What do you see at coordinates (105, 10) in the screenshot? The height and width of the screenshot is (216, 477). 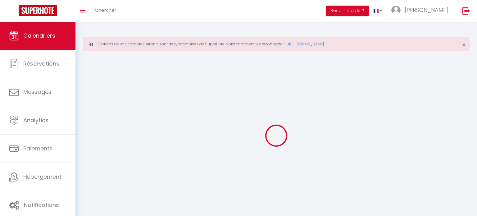 I see `span: Chercher` at bounding box center [105, 10].